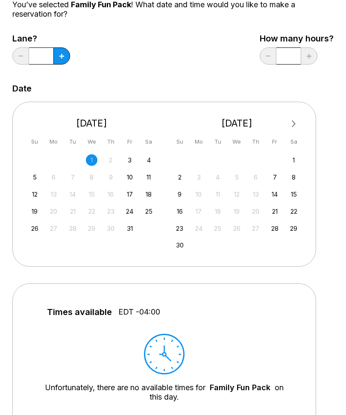 This screenshot has width=346, height=415. I want to click on div: Not available Thursday, November 6th, 2025, so click(255, 177).